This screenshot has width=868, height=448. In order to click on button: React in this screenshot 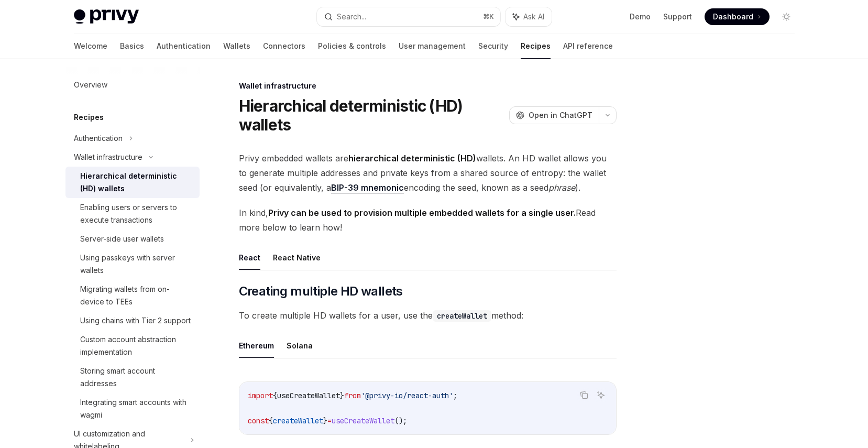, I will do `click(250, 258)`.